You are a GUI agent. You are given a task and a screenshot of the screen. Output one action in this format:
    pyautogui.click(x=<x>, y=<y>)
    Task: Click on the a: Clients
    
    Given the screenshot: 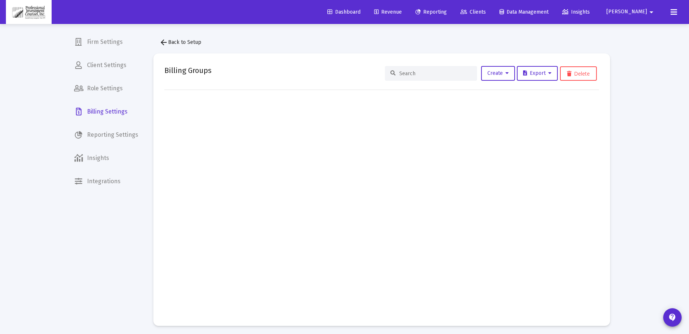 What is the action you would take?
    pyautogui.click(x=473, y=12)
    